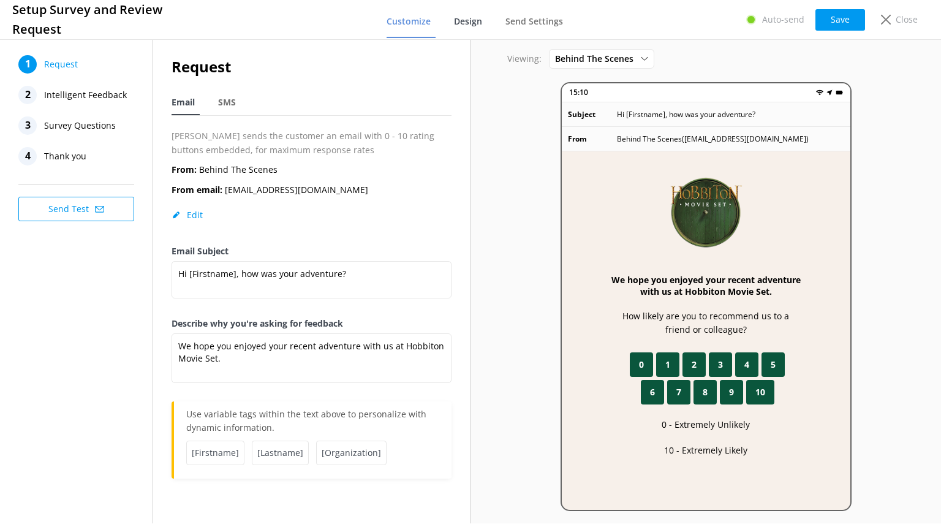  I want to click on p: 15:10, so click(578, 92).